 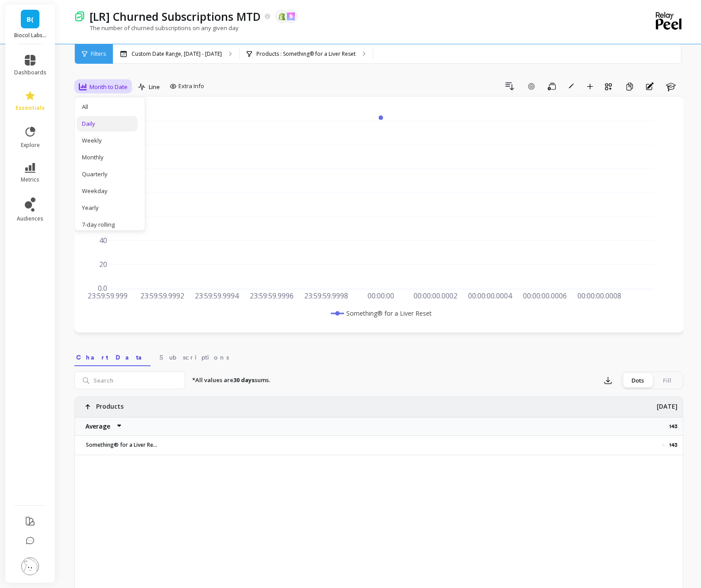 I want to click on span: Line, so click(x=154, y=87).